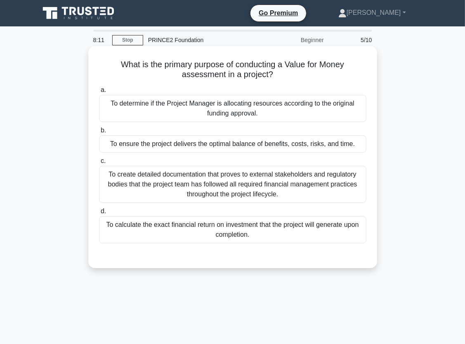 The width and height of the screenshot is (465, 344). Describe the element at coordinates (233, 109) in the screenshot. I see `div: To determine if the Project Manager is allocating resources according to the original funding app...` at that location.